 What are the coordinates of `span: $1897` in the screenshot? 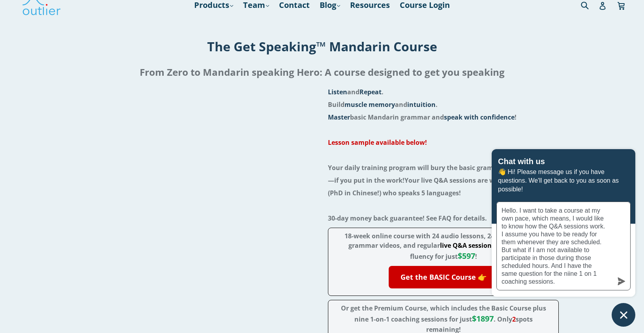 It's located at (483, 318).